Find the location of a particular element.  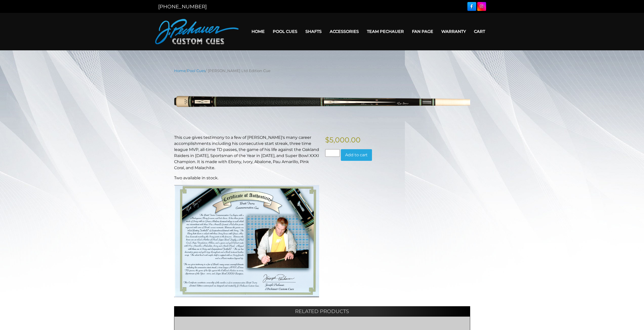

input: Product quantity is located at coordinates (333, 153).